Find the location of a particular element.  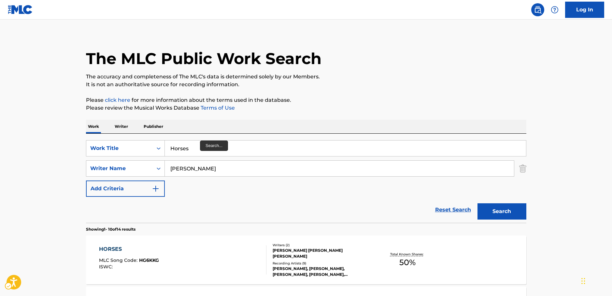

img: search is located at coordinates (537, 10).